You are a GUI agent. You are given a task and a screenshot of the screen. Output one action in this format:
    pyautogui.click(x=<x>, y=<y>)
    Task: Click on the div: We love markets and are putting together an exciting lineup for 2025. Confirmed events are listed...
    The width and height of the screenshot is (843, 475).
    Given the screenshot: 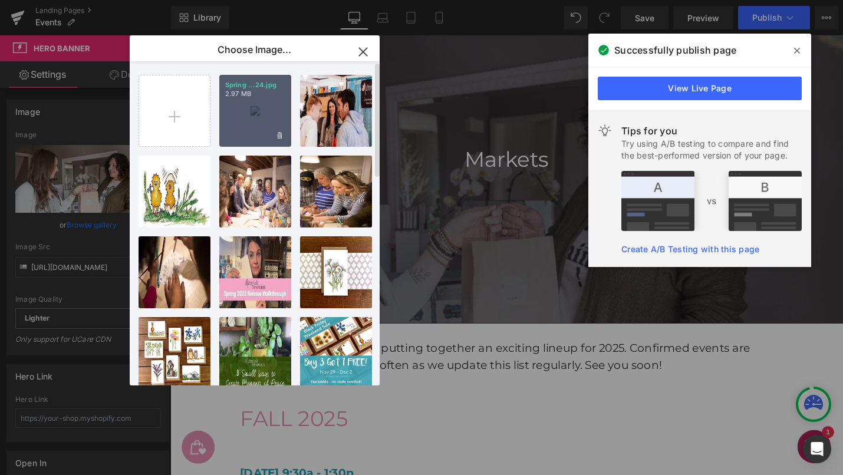 What is the action you would take?
    pyautogui.click(x=356, y=341)
    